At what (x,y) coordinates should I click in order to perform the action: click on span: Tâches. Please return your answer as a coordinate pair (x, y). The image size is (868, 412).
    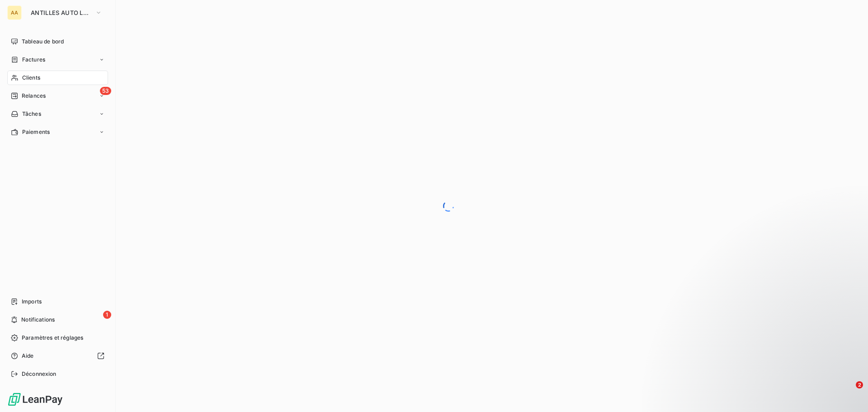
    Looking at the image, I should click on (32, 114).